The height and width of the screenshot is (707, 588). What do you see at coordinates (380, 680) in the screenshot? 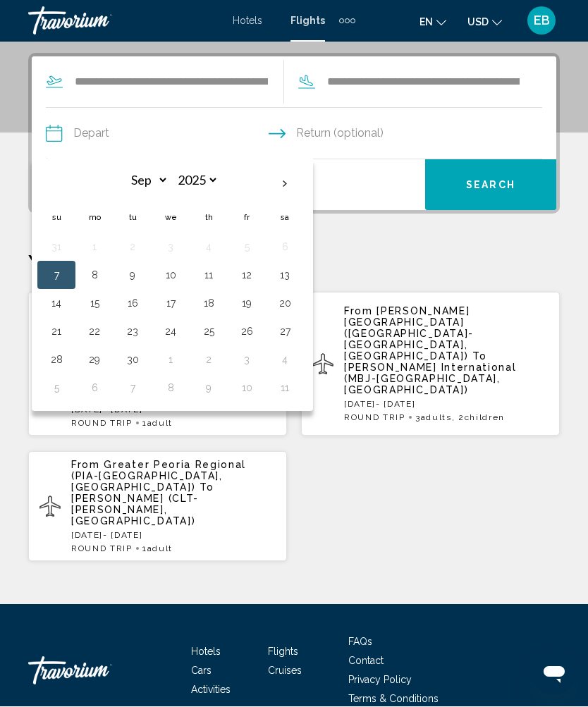
I see `span: Privacy Policy` at bounding box center [380, 680].